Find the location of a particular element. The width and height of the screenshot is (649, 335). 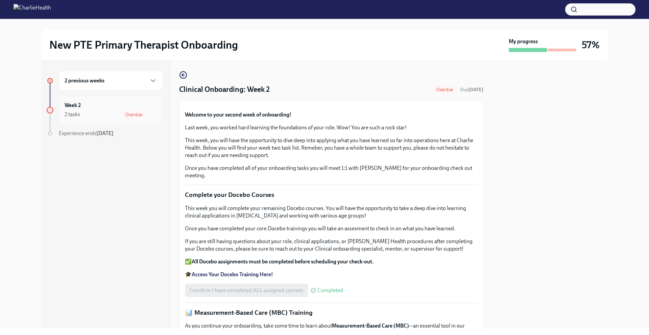

strong: My progress is located at coordinates (523, 42).